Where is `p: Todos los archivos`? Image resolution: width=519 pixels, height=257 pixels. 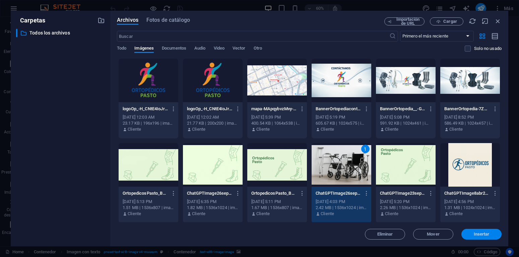 p: Todos los archivos is located at coordinates (61, 33).